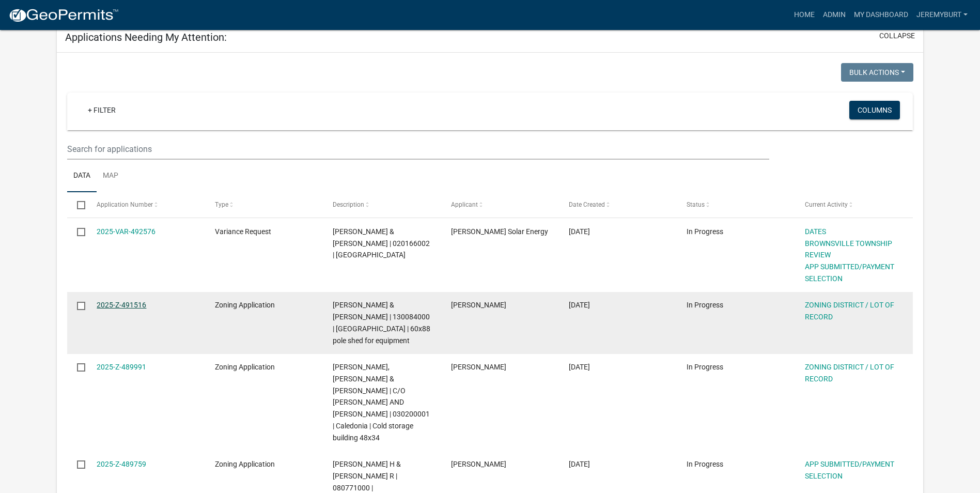 The height and width of the screenshot is (493, 980). What do you see at coordinates (146, 37) in the screenshot?
I see `h5: Applications Needing My Attention:` at bounding box center [146, 37].